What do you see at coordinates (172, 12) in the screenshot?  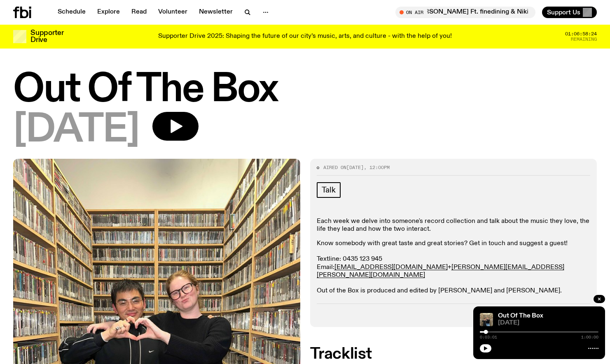 I see `a: Volunteer` at bounding box center [172, 12].